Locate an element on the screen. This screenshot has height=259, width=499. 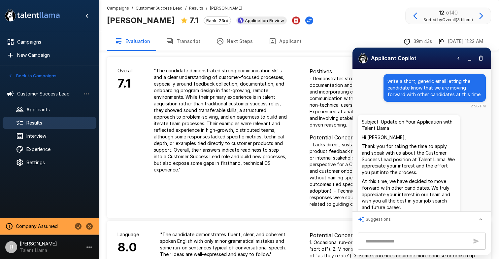
div: View profile in Ashby is located at coordinates (261, 20).